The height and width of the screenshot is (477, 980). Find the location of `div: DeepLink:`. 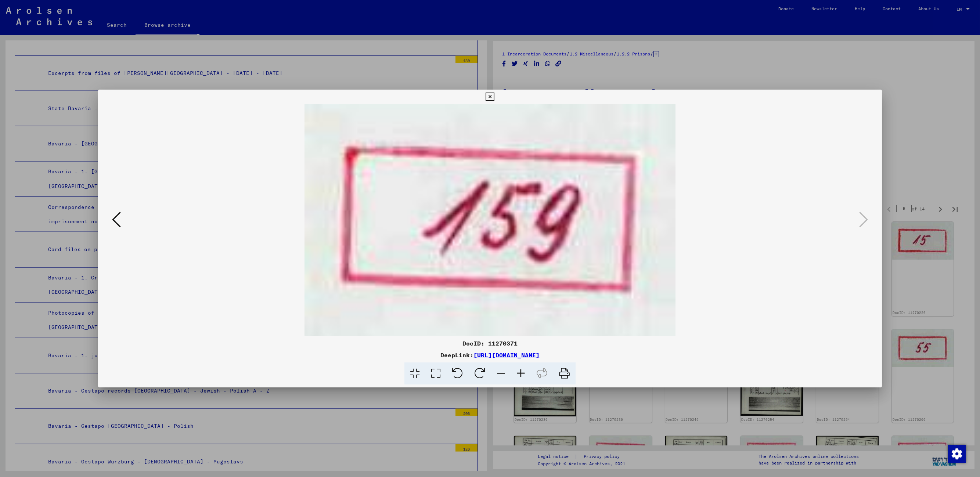

div: DeepLink: is located at coordinates (490, 355).